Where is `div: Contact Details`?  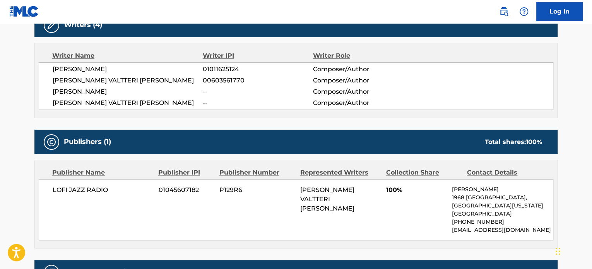
div: Contact Details is located at coordinates (504, 172).